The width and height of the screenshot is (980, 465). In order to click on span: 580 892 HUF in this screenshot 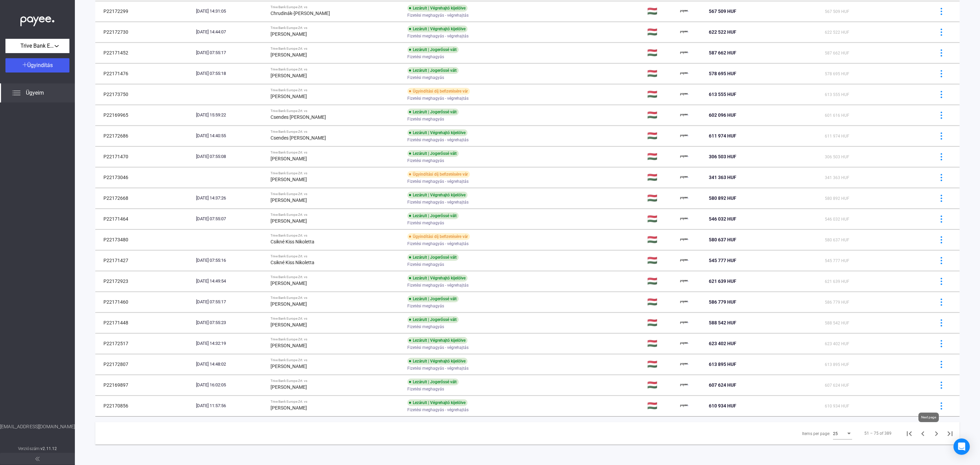, I will do `click(837, 198)`.